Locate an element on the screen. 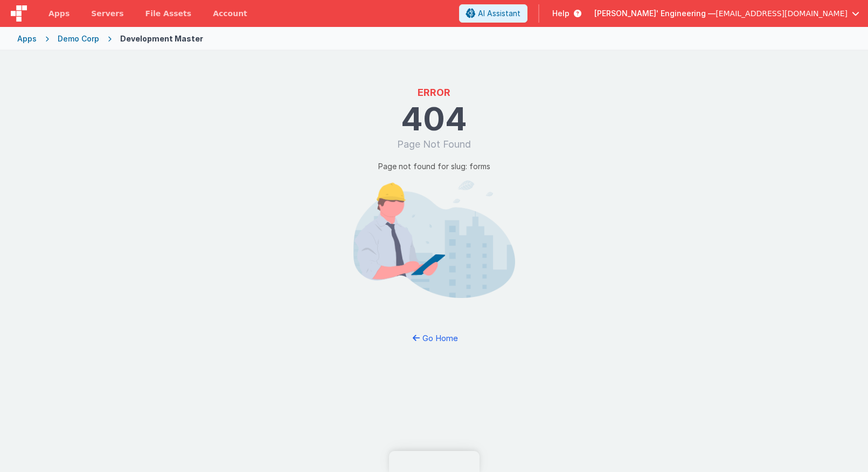 The image size is (868, 472). span: Servers is located at coordinates (107, 13).